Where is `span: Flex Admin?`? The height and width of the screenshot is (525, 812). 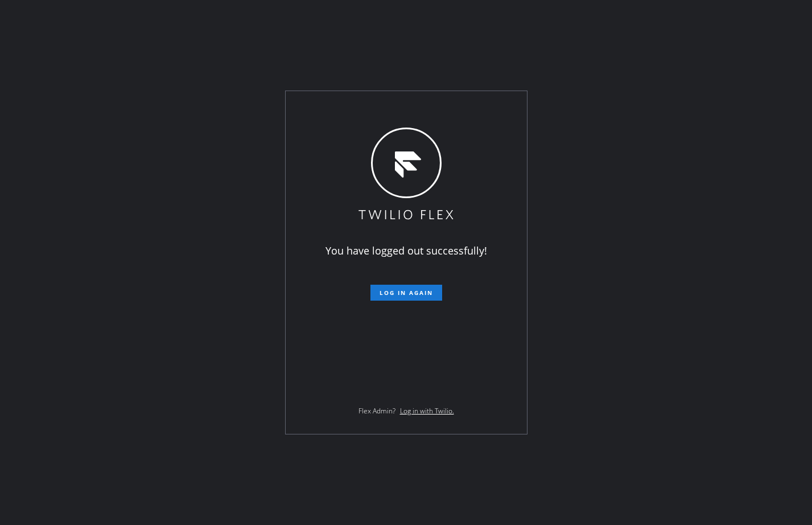
span: Flex Admin? is located at coordinates (377, 411).